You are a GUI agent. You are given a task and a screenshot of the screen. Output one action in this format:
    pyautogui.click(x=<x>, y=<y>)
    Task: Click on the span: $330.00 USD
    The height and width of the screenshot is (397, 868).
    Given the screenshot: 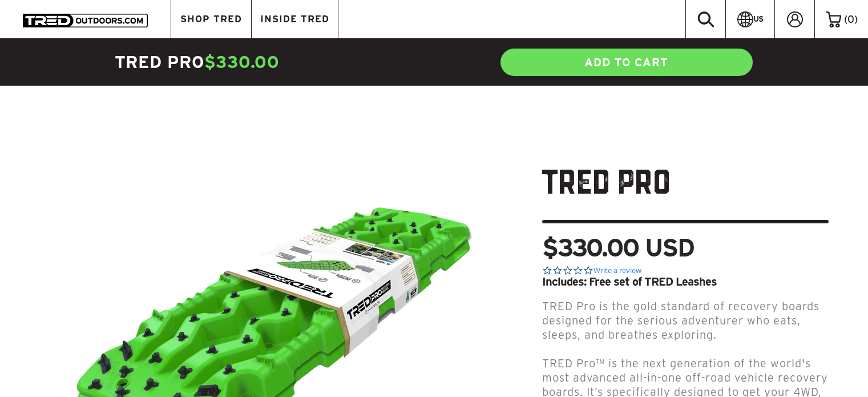 What is the action you would take?
    pyautogui.click(x=618, y=247)
    